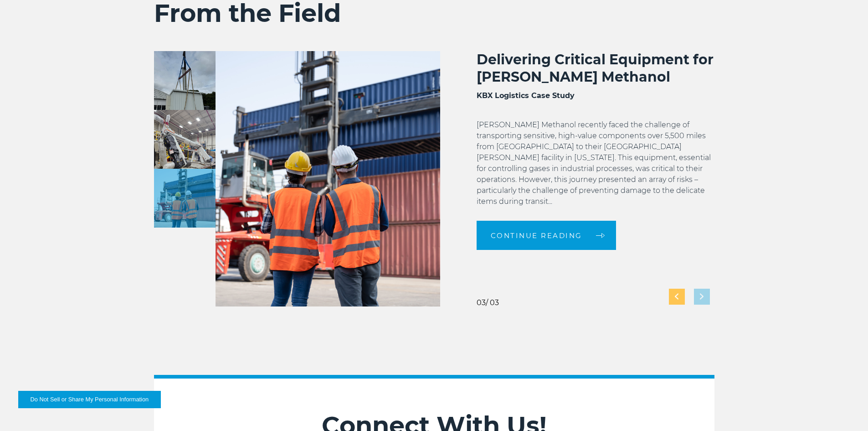  What do you see at coordinates (184, 80) in the screenshot?
I see `img: Delivering for DEPCOM Amid Hurricane Milton` at bounding box center [184, 80].